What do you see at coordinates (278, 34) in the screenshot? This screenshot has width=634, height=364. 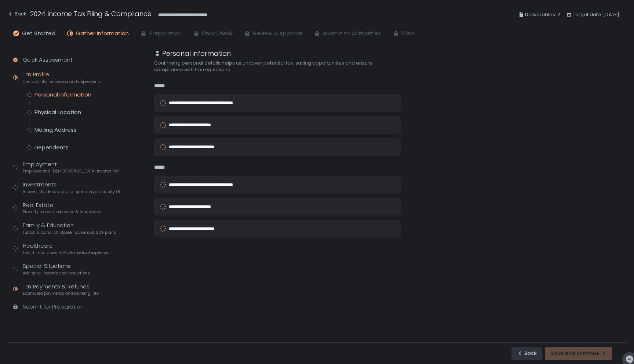 I see `span: Review & Approve` at bounding box center [278, 34].